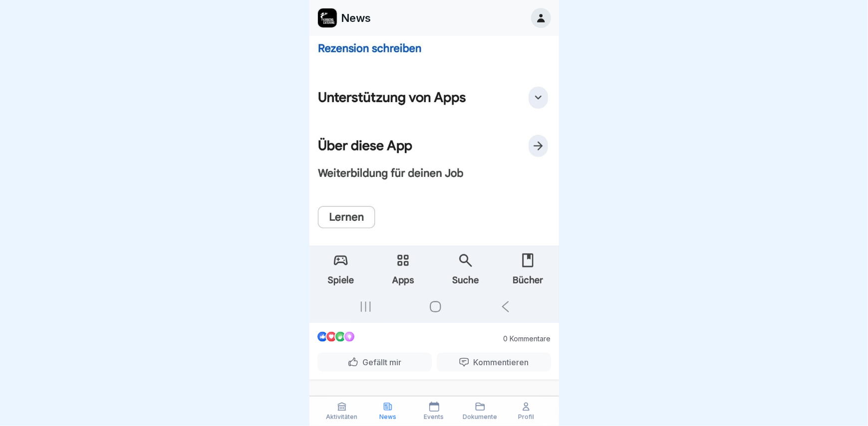  What do you see at coordinates (342, 417) in the screenshot?
I see `p: Aktivitäten` at bounding box center [342, 417].